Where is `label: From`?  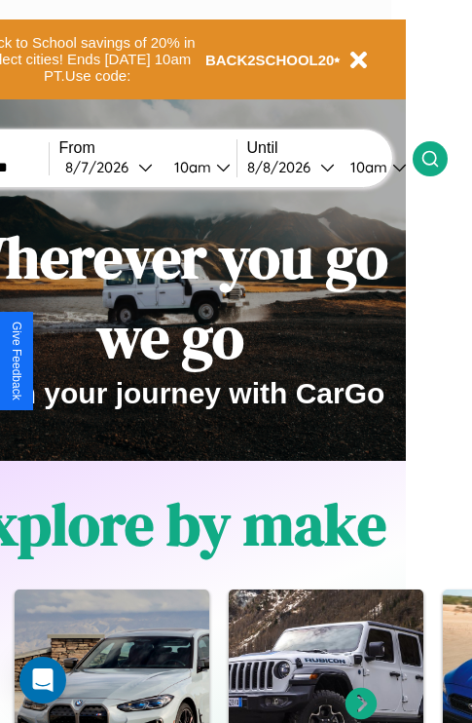 label: From is located at coordinates (148, 148).